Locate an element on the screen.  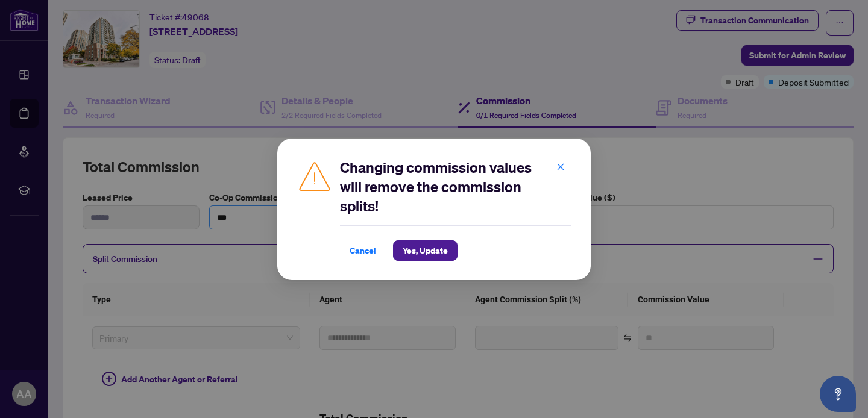
h2: Changing commission values will remove the commission splits! is located at coordinates (456, 187).